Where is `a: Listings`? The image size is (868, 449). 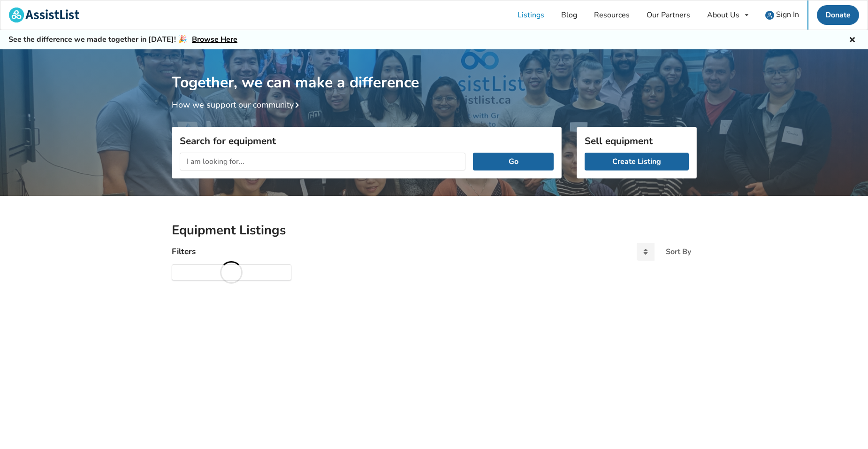 a: Listings is located at coordinates (531, 15).